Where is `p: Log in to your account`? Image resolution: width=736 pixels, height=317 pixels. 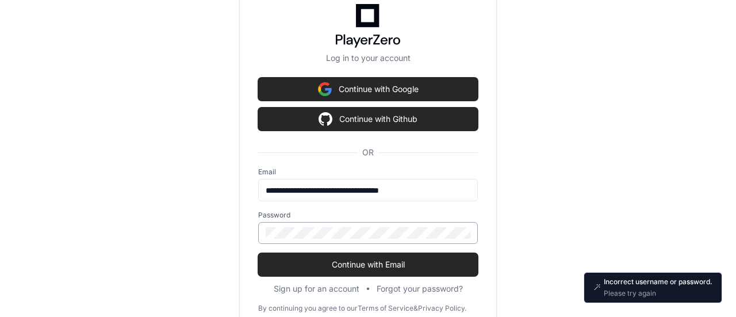 p: Log in to your account is located at coordinates (368, 58).